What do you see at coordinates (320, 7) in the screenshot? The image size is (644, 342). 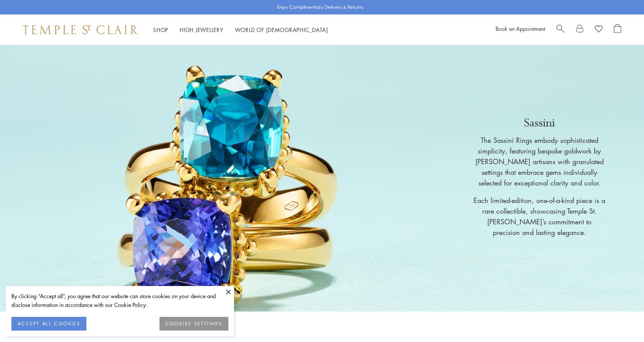 I see `p: Enjoy Complimentary Delivery & Returns` at bounding box center [320, 7].